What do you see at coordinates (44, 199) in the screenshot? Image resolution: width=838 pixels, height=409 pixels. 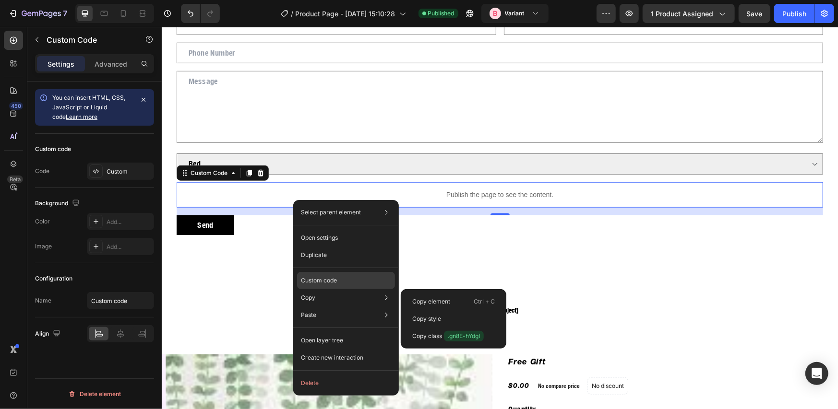 I see `button: Send` at bounding box center [44, 199].